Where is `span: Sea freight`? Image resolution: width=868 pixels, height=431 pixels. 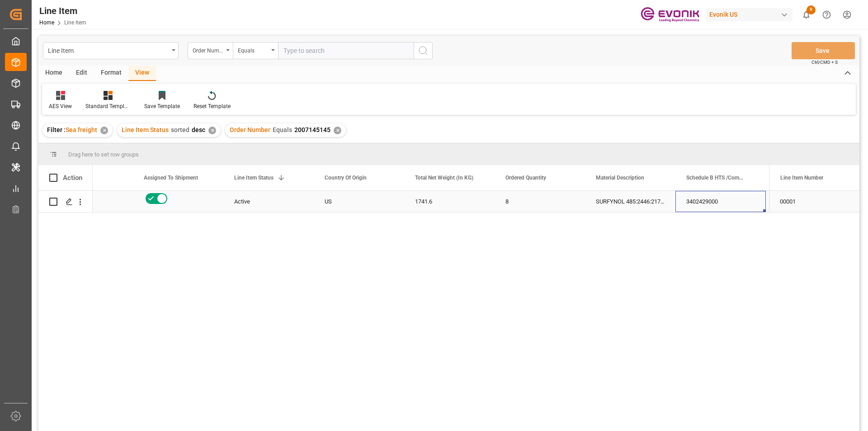 span: Sea freight is located at coordinates (81, 130).